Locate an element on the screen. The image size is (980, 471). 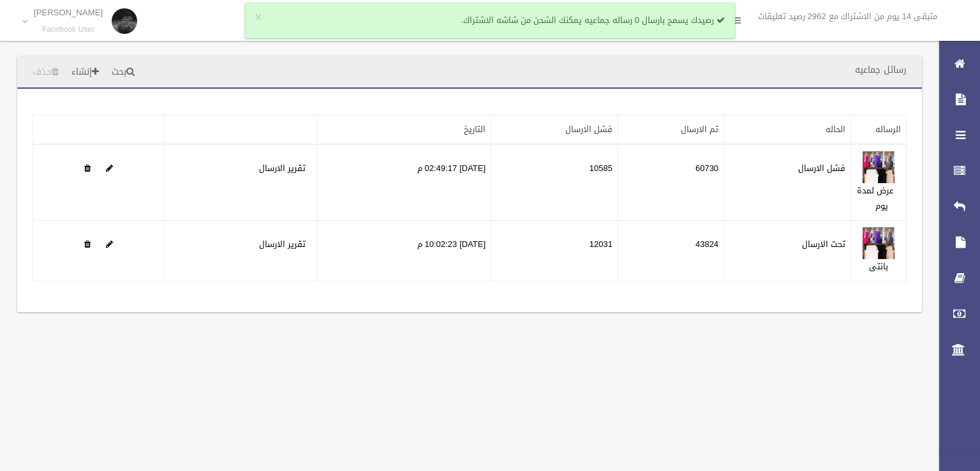
label: تحت الارسال is located at coordinates (823, 244).